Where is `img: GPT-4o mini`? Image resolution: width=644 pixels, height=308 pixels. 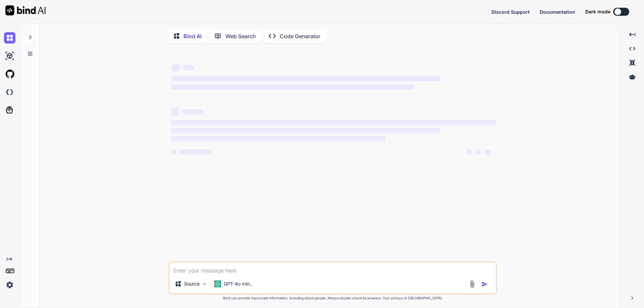
img: GPT-4o mini is located at coordinates (217, 284).